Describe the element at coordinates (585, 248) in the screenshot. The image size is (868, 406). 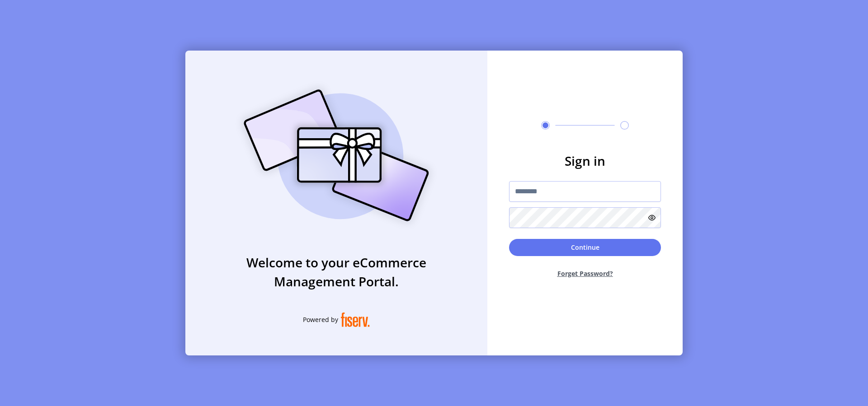
I see `button: Continue` at that location.